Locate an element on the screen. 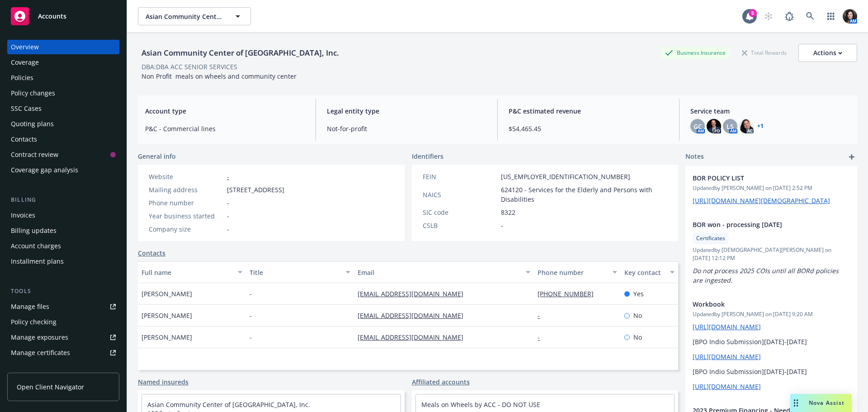 This screenshot has width=868, height=412. div: FEIN is located at coordinates (460, 176).